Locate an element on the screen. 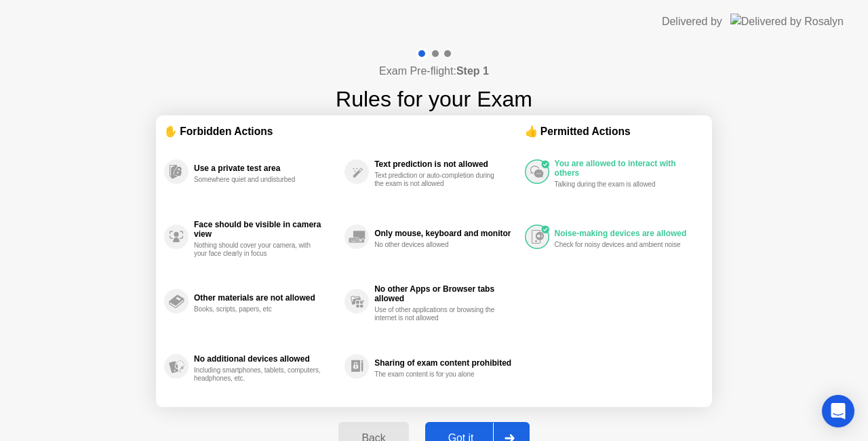  div: Only mouse, keyboard and monitor is located at coordinates (446, 233).